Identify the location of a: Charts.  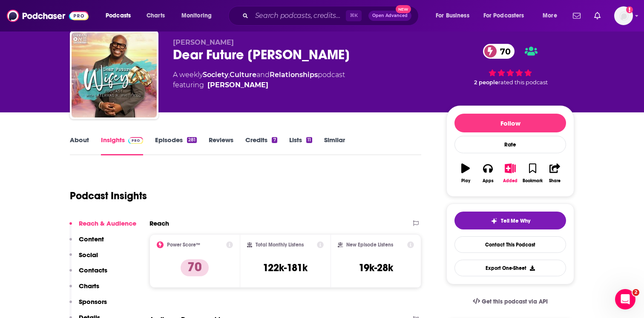
(156, 16).